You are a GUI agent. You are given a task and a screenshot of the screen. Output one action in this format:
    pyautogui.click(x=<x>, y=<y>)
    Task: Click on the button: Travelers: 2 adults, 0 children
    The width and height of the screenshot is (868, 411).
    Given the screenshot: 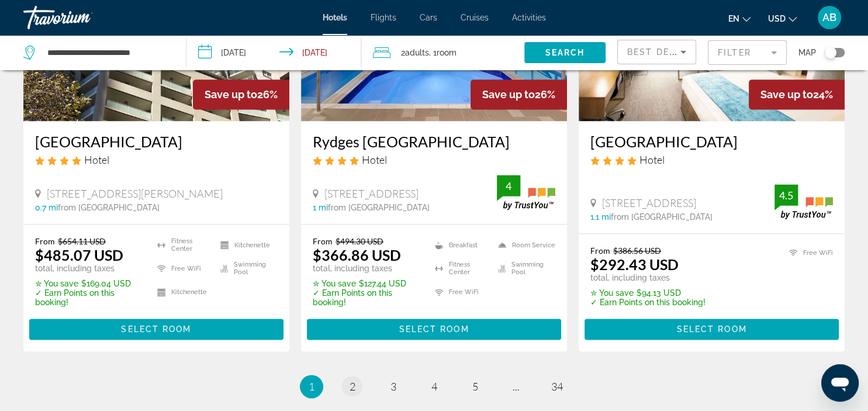 What is the action you would take?
    pyautogui.click(x=442, y=52)
    